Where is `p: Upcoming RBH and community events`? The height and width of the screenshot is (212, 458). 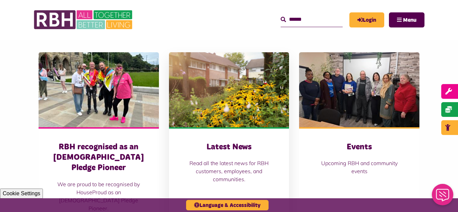
p: Upcoming RBH and community events is located at coordinates (359, 167).